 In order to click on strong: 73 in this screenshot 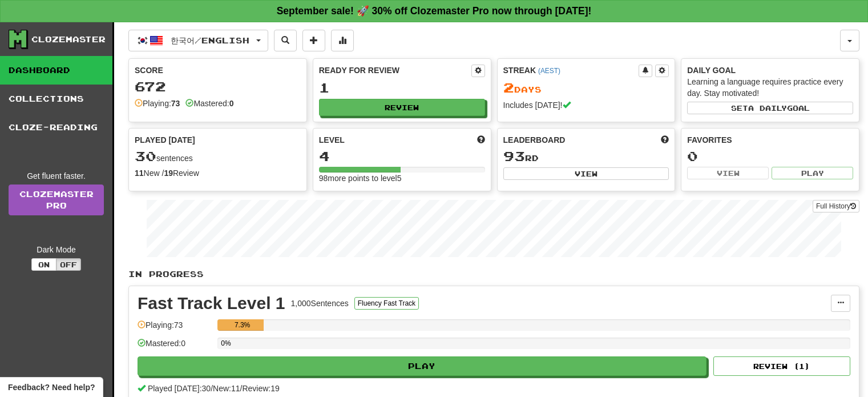, I will do `click(176, 103)`.